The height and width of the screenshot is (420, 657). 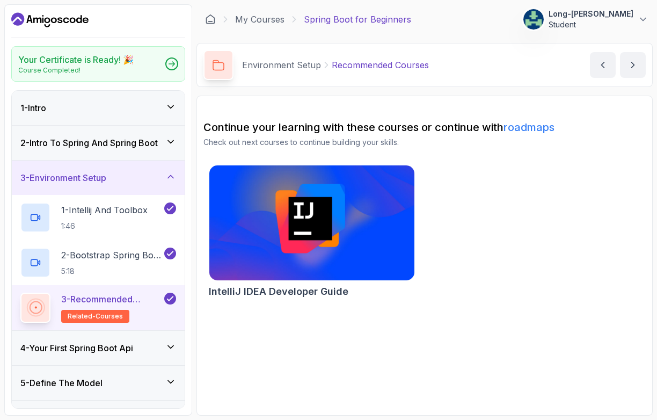 What do you see at coordinates (425, 142) in the screenshot?
I see `p: Check out next courses to continue building your skills.` at bounding box center [425, 142].